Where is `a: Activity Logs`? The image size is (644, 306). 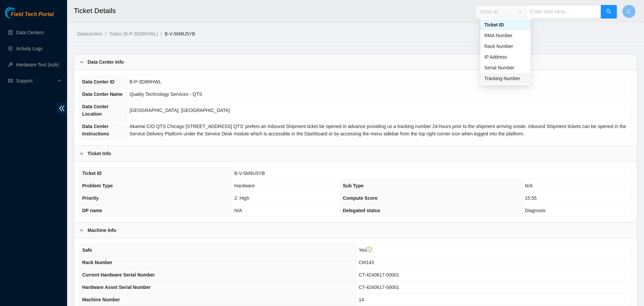
a: Activity Logs is located at coordinates (29, 48).